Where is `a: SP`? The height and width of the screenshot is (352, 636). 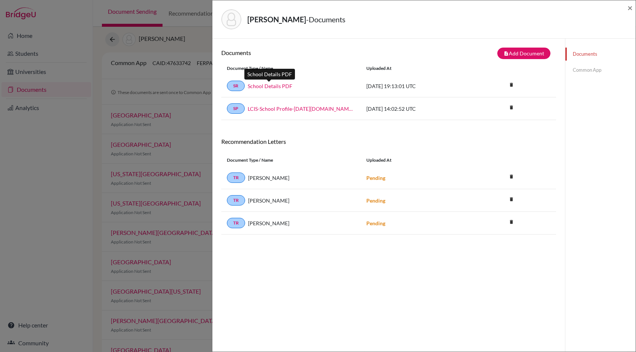
a: SP is located at coordinates (236, 109).